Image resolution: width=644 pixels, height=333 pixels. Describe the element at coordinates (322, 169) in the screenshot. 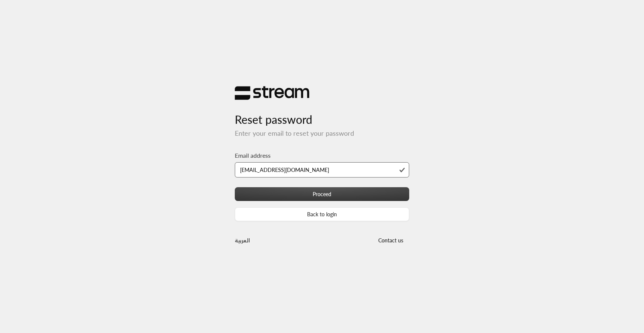

I see `input: Type your email here` at that location.